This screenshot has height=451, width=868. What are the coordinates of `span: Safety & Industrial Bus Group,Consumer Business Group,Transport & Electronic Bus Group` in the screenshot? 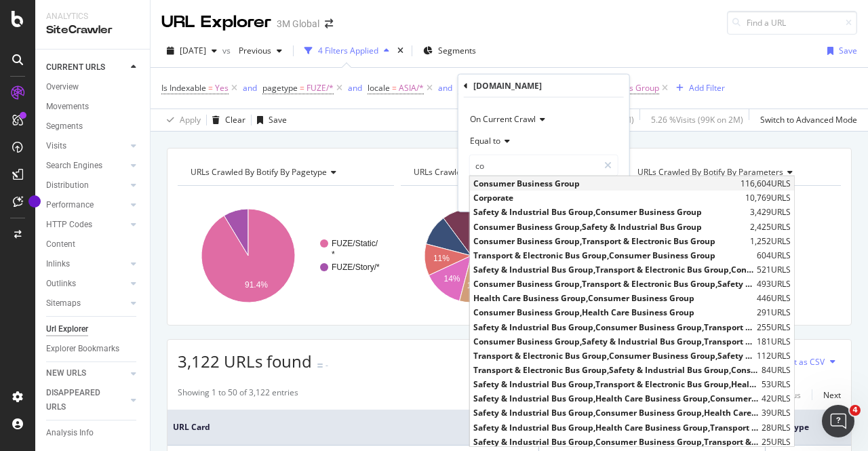 It's located at (613, 326).